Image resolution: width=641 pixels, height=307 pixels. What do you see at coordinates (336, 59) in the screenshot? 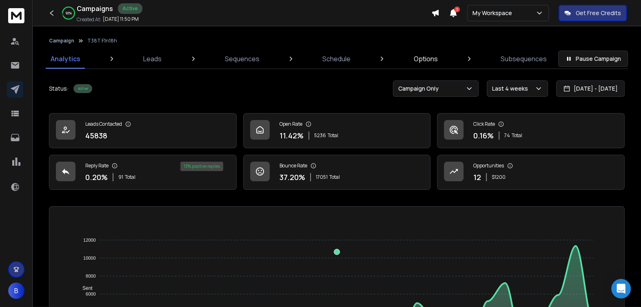
I see `a: Schedule` at bounding box center [336, 59].